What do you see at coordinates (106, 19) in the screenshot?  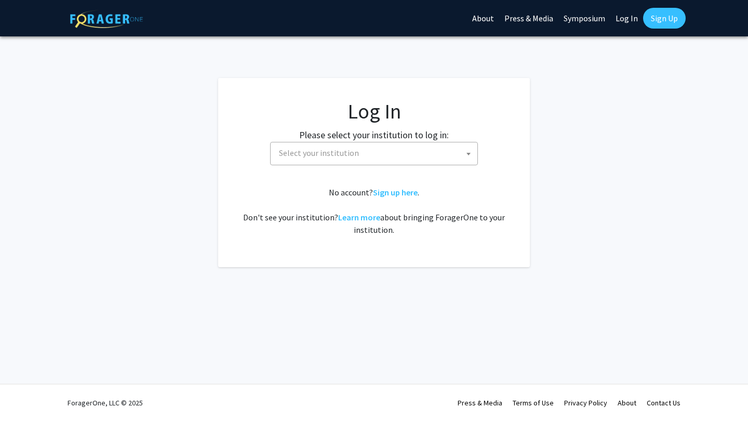 I see `img: ForagerOne Logo` at bounding box center [106, 19].